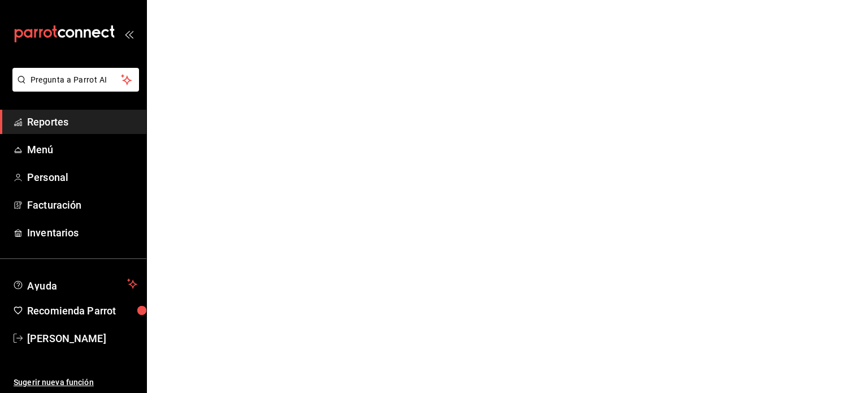  I want to click on a: Pregunta a Parrot AI, so click(73, 88).